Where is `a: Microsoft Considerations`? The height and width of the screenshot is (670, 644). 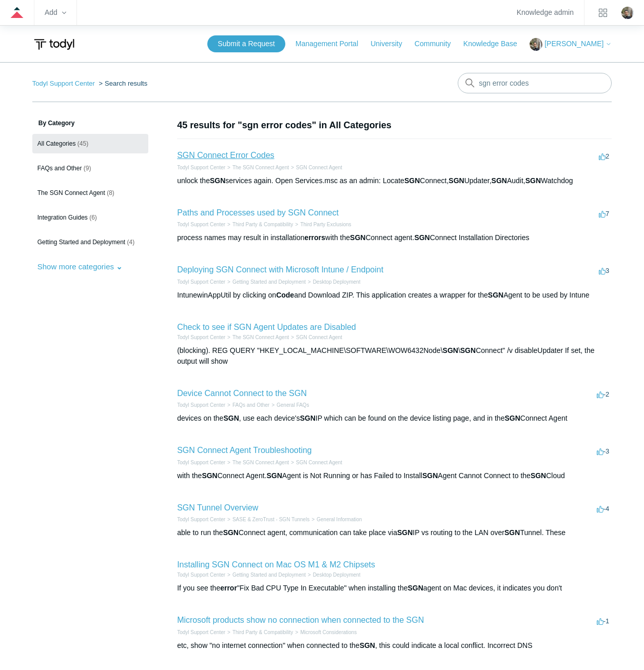 a: Microsoft Considerations is located at coordinates (328, 632).